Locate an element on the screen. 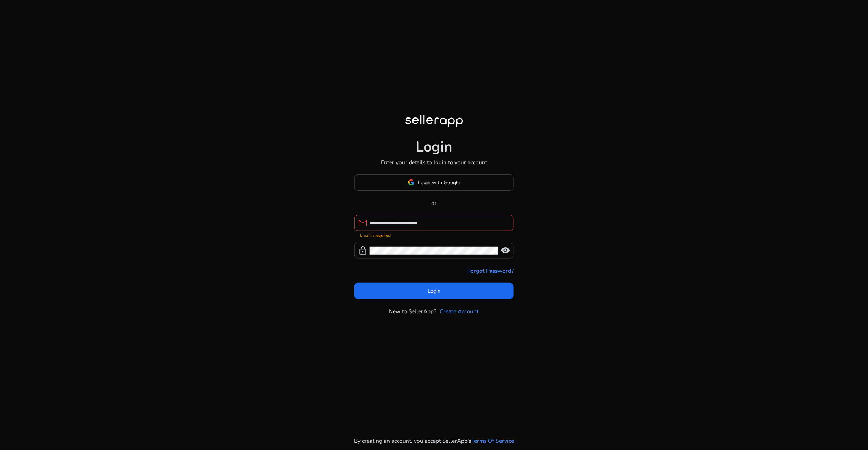  mat-error: Email is is located at coordinates (434, 234).